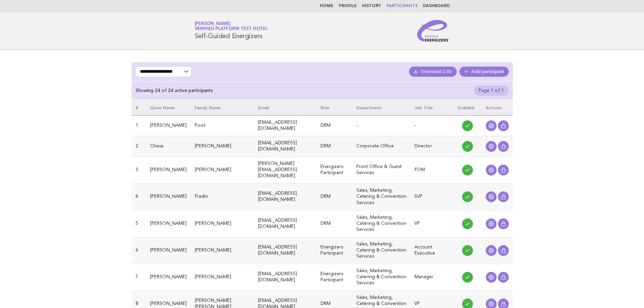 The height and width of the screenshot is (308, 644). Describe the element at coordinates (139, 277) in the screenshot. I see `td: 7` at that location.